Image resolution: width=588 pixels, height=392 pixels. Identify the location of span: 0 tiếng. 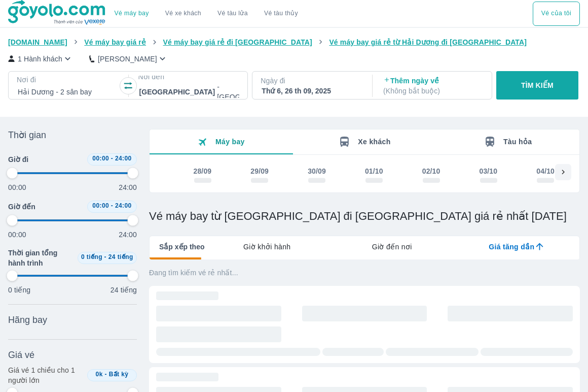
(92, 257).